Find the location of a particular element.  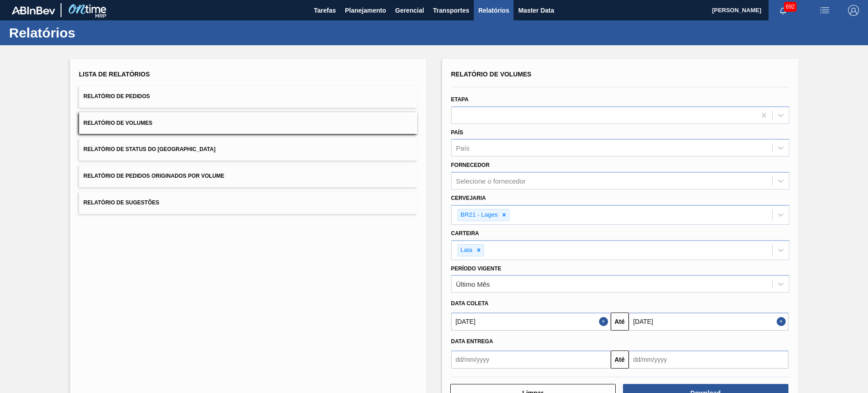

img: Logout is located at coordinates (853, 10).